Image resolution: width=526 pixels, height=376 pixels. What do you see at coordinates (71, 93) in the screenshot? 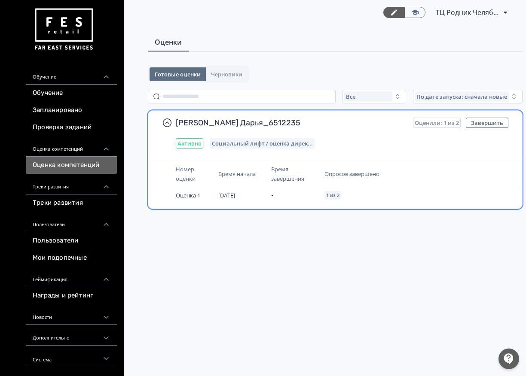
I see `a: Обучение` at bounding box center [71, 93].